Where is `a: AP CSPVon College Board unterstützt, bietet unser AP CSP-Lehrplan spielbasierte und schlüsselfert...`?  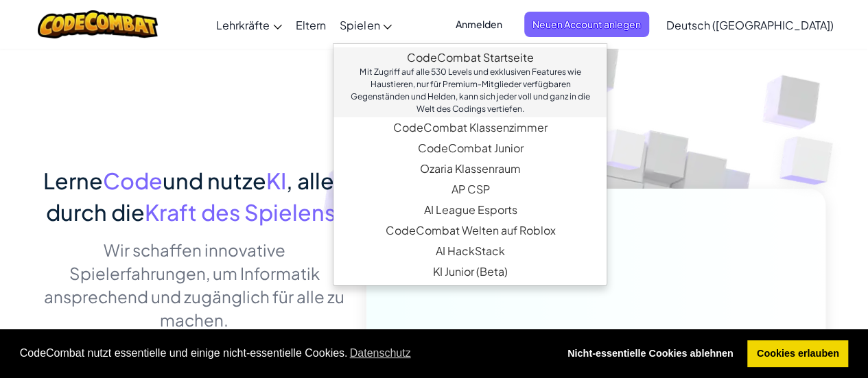 a: AP CSPVon College Board unterstützt, bietet unser AP CSP-Lehrplan spielbasierte und schlüsselfert... is located at coordinates (470, 189).